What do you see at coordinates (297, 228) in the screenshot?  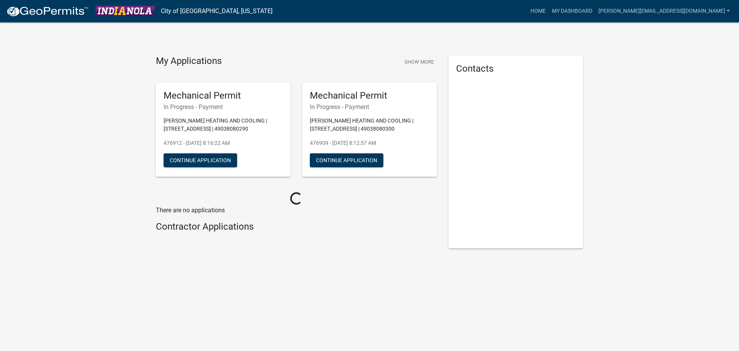 I see `wm-workflow-list-section: Contractor Applications` at bounding box center [297, 228].